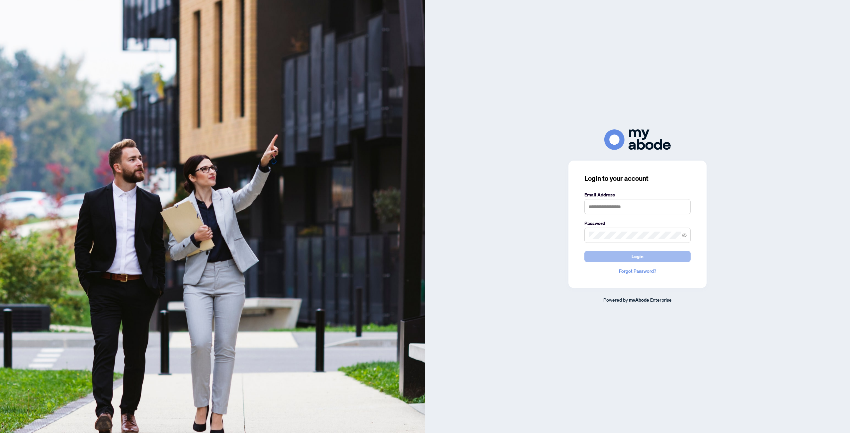 This screenshot has width=850, height=433. What do you see at coordinates (637, 179) in the screenshot?
I see `h3: Login to your account` at bounding box center [637, 179].